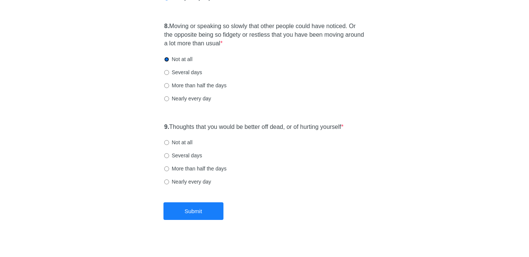  I want to click on label: Moving or speaking so slowly that other people could have noticed. Or the opposite being so fidge..., so click(264, 35).